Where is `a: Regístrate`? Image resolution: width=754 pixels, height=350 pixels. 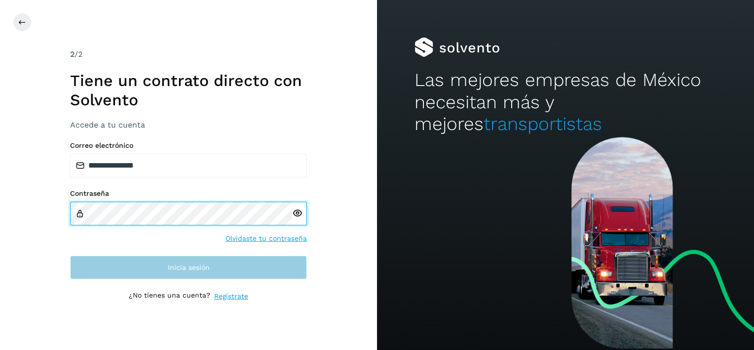 a: Regístrate is located at coordinates (231, 296).